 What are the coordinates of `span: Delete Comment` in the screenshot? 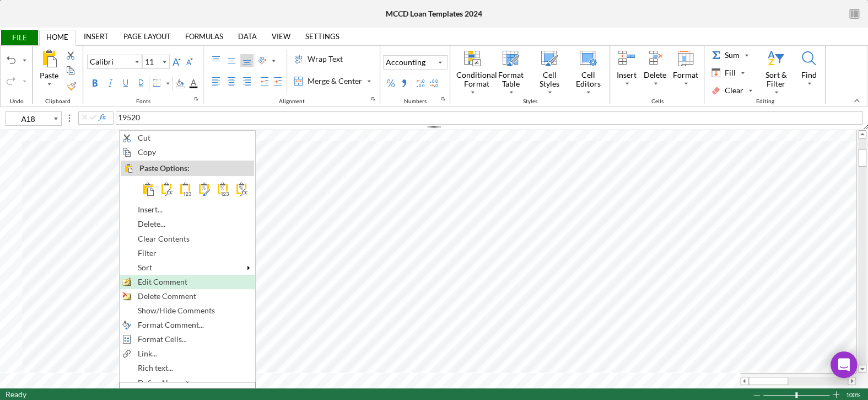 It's located at (173, 296).